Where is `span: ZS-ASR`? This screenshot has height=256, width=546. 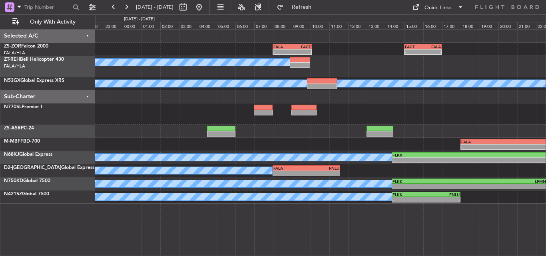 span: ZS-ASR is located at coordinates (12, 128).